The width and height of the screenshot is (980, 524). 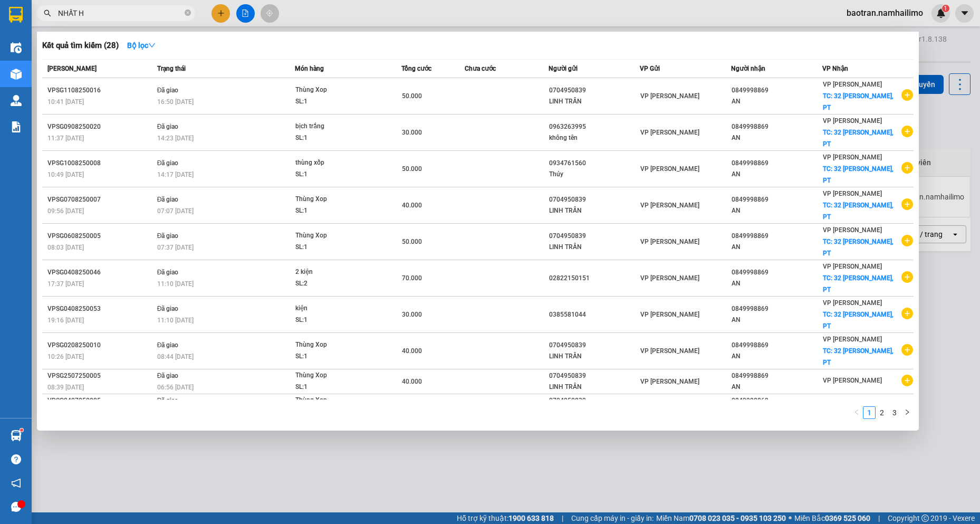 What do you see at coordinates (869, 412) in the screenshot?
I see `li: 1` at bounding box center [869, 412].